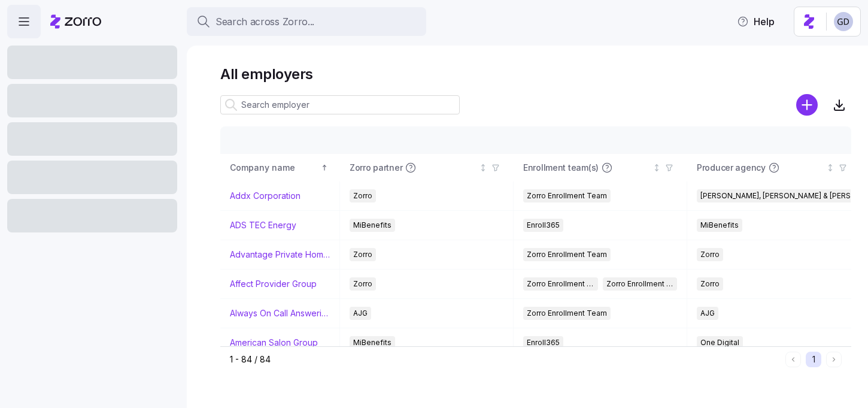 The height and width of the screenshot is (408, 868). I want to click on a: ADS TEC Energy, so click(263, 225).